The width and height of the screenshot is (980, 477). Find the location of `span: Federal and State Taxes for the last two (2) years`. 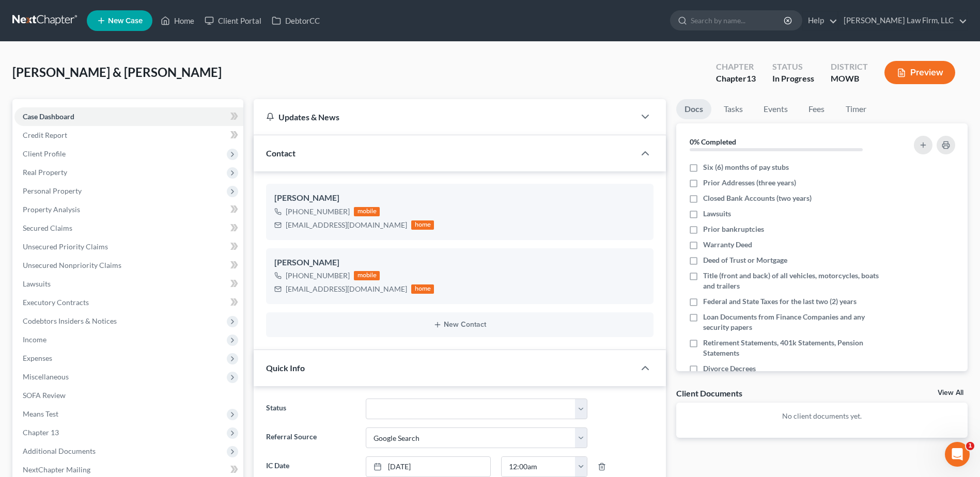

span: Federal and State Taxes for the last two (2) years is located at coordinates (779, 302).